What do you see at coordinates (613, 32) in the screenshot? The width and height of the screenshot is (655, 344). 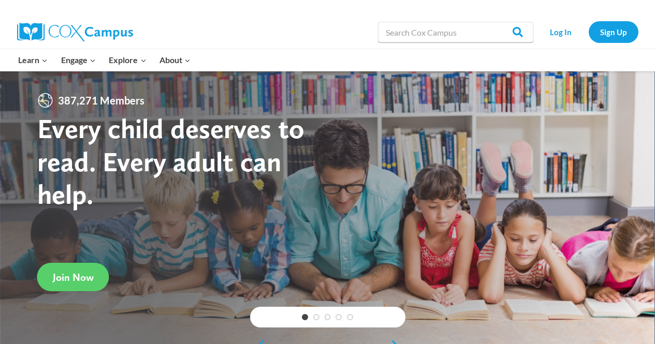 I see `a: Sign Up` at bounding box center [613, 32].